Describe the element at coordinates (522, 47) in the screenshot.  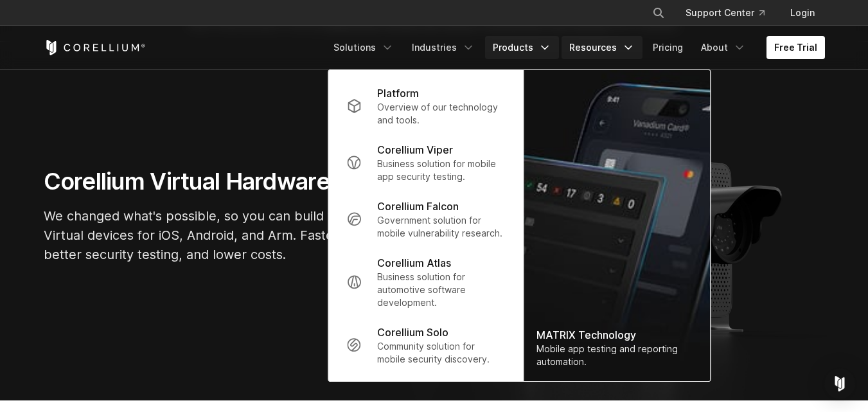
I see `a: Products` at that location.